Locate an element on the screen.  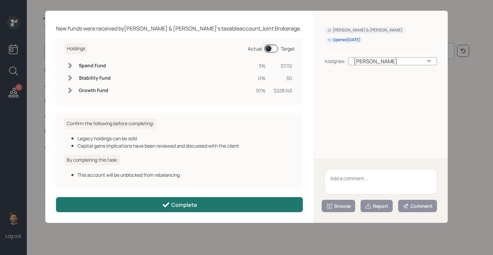
button: Comment is located at coordinates (417, 206).